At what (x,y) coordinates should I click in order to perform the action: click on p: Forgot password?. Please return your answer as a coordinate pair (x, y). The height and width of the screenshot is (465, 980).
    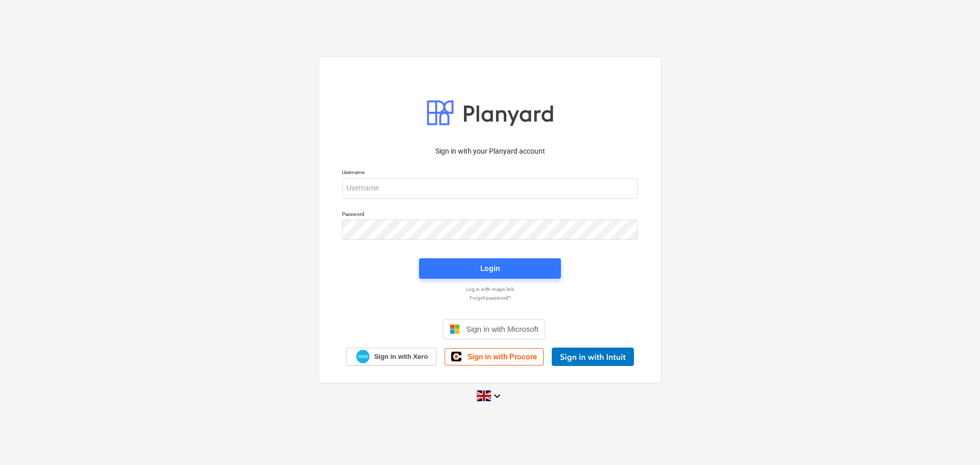
    Looking at the image, I should click on (490, 297).